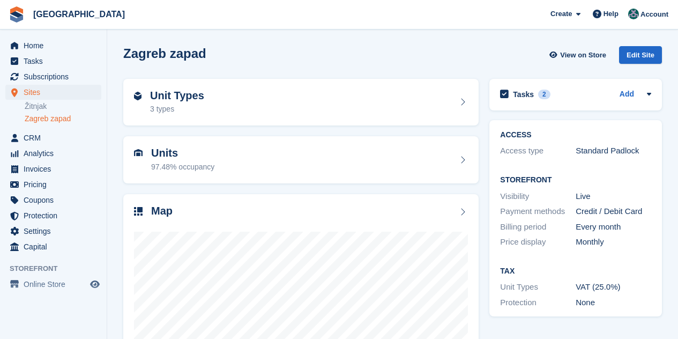  I want to click on a: Zagreb zapad, so click(63, 118).